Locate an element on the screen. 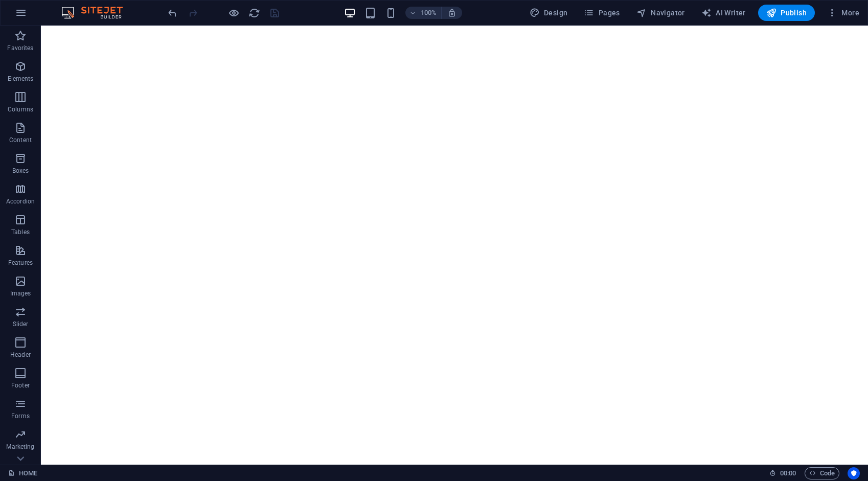 Image resolution: width=868 pixels, height=481 pixels. span: Pages is located at coordinates (602, 12).